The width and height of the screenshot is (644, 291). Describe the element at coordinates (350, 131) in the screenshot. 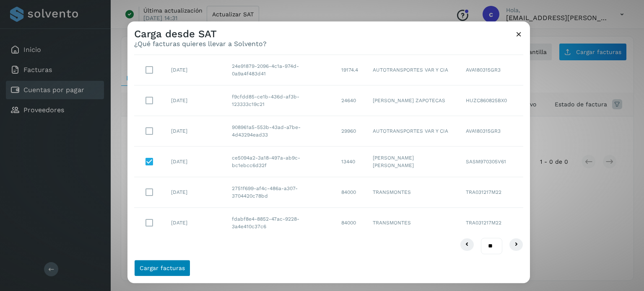

I see `td: 29960` at that location.